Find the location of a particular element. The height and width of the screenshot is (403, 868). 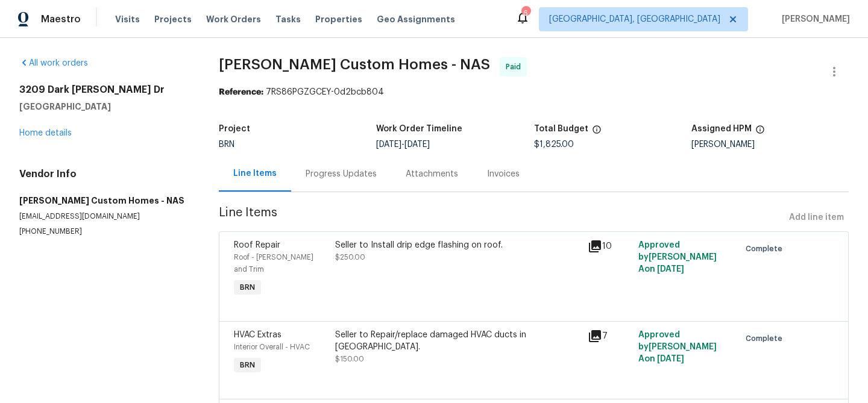

div: Attachments is located at coordinates (431, 174).